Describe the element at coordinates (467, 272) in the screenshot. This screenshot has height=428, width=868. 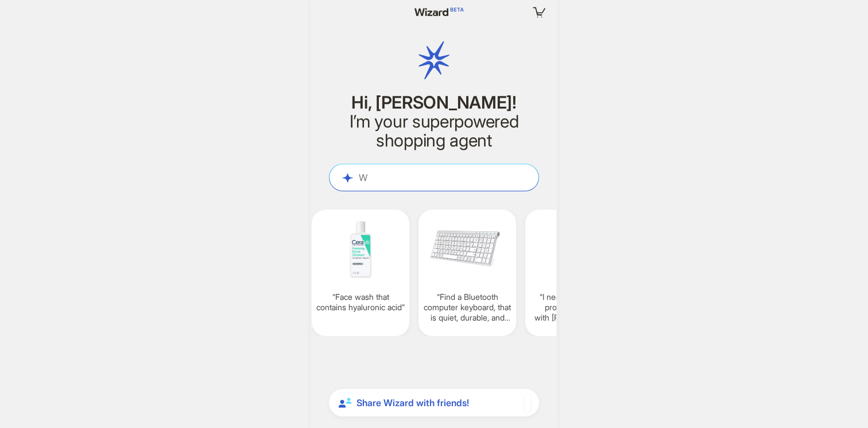
I see `div: Find a Bluetooth computer keyboard, that is quiet, durable, and has long battery life` at that location.